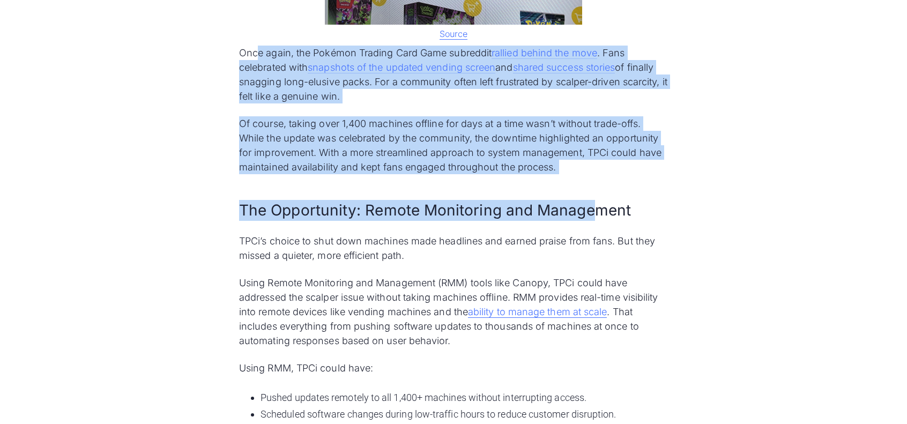  Describe the element at coordinates (564, 68) in the screenshot. I see `a: shared success stories` at that location.